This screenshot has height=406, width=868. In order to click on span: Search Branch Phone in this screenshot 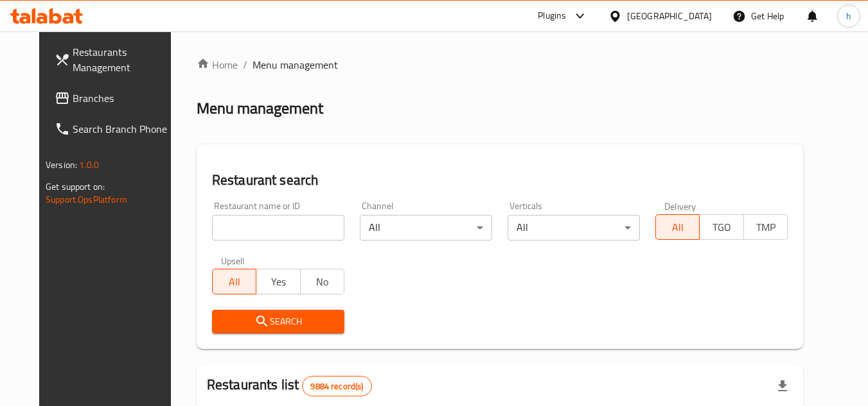, I will do `click(123, 129)`.